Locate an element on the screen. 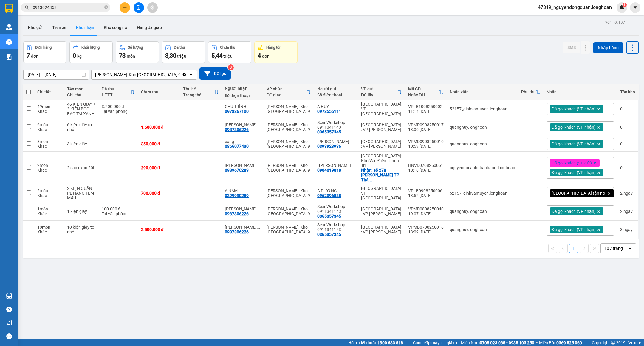 The image size is (644, 346). div: 6 món is located at coordinates (49, 125).